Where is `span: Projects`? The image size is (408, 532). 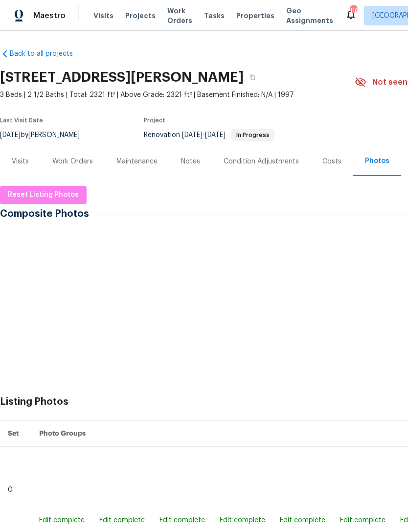
span: Projects is located at coordinates (140, 16).